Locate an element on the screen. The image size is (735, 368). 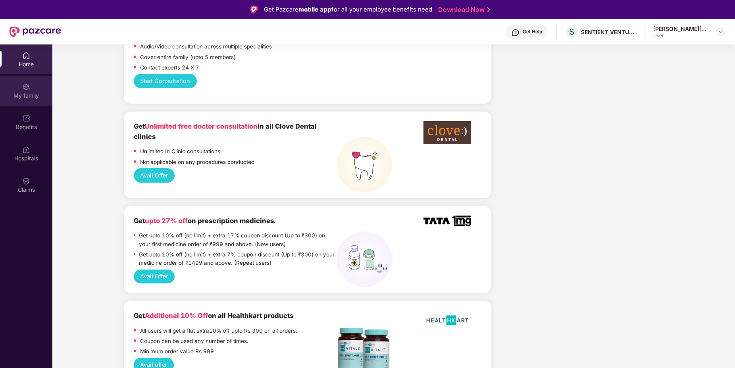
img: teeth%20high.png is located at coordinates (364, 165).